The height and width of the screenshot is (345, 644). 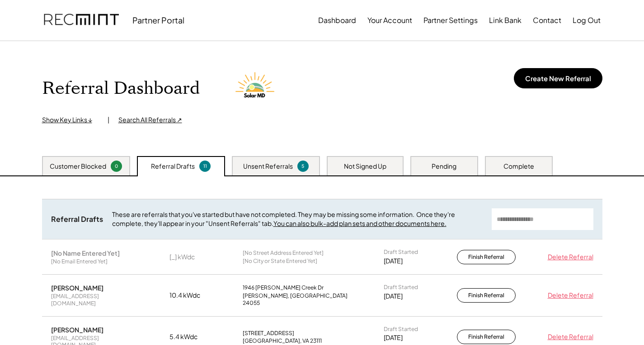 I want to click on div: [No City or State Entered Yet], so click(x=280, y=261).